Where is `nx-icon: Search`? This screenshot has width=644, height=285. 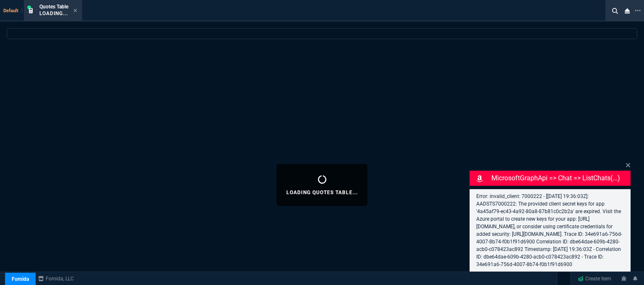 nx-icon: Search is located at coordinates (616, 11).